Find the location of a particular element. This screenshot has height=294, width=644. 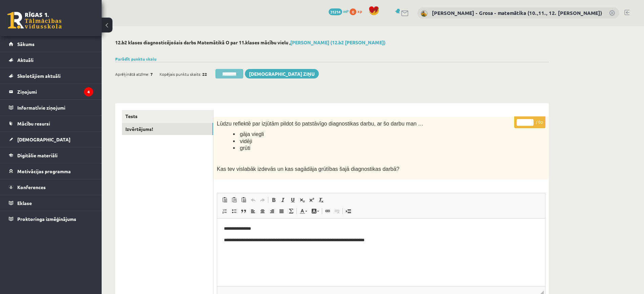

a: Block Quote is located at coordinates (243, 211).